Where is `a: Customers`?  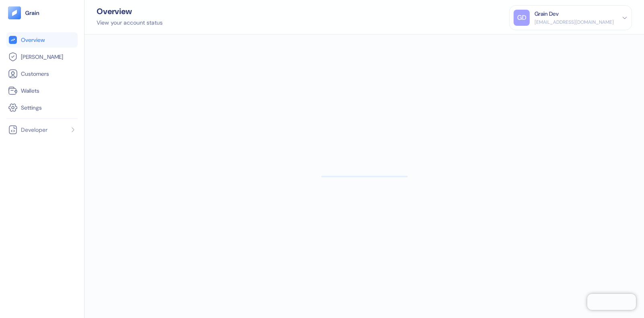 a: Customers is located at coordinates (42, 74).